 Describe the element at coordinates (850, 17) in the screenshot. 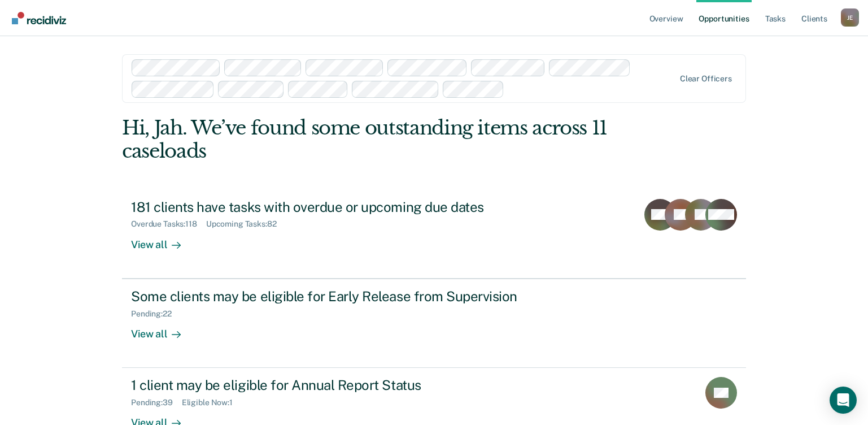

I see `button: Profile dropdown button` at that location.